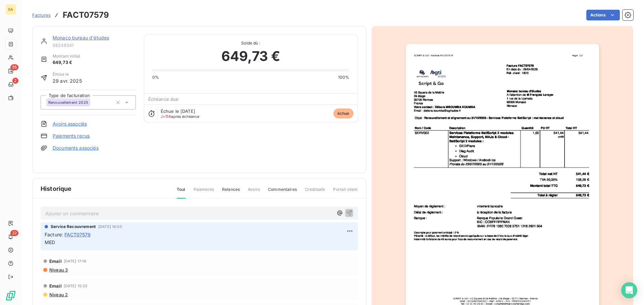  Describe the element at coordinates (15, 81) in the screenshot. I see `span: 2` at that location.